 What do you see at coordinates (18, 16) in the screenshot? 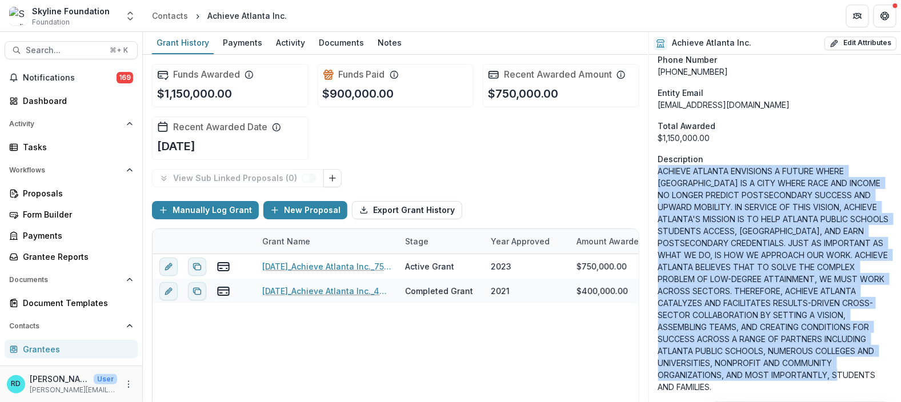
I see `img: Skyline Foundation` at bounding box center [18, 16].